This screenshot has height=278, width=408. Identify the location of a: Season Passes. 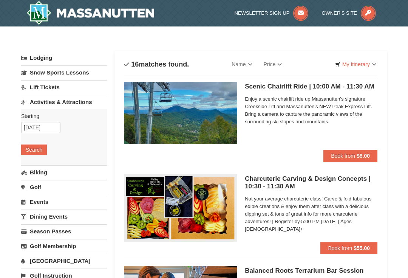
(64, 231).